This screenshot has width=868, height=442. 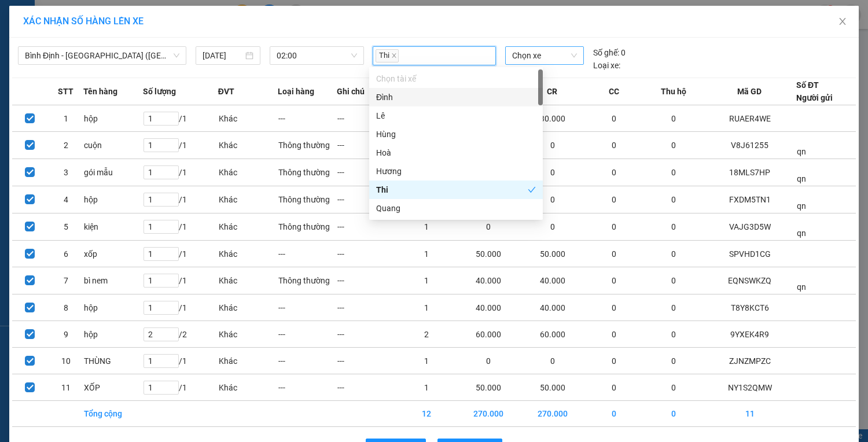 I want to click on td: EQNSWKZQ, so click(x=750, y=281).